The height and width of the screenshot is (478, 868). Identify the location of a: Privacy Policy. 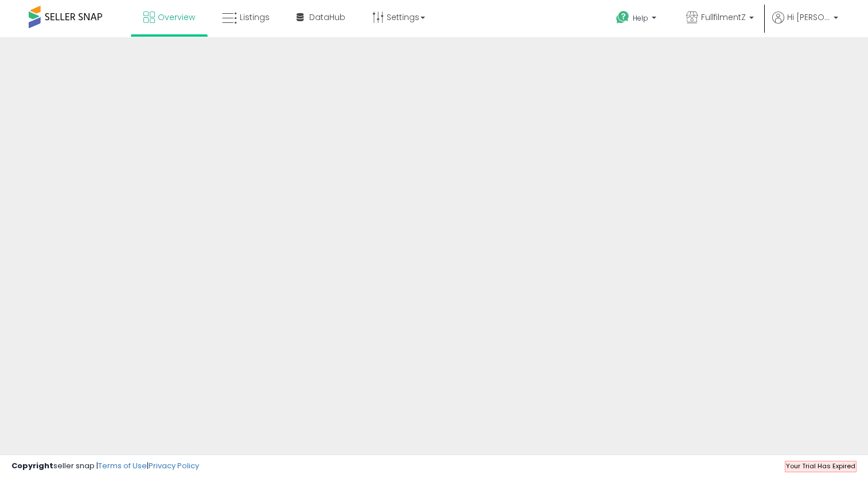
(174, 466).